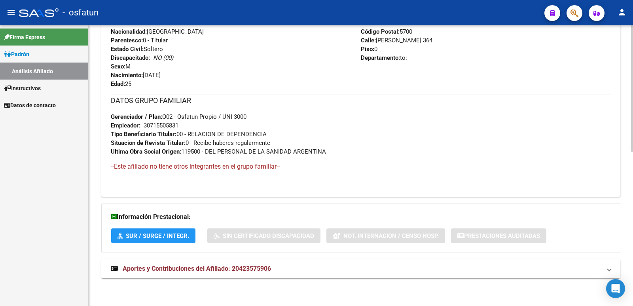 This screenshot has height=306, width=633. What do you see at coordinates (367, 49) in the screenshot?
I see `strong: Piso:` at bounding box center [367, 49].